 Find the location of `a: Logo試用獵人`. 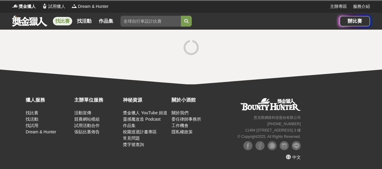

a: Logo試用獵人 is located at coordinates (53, 6).